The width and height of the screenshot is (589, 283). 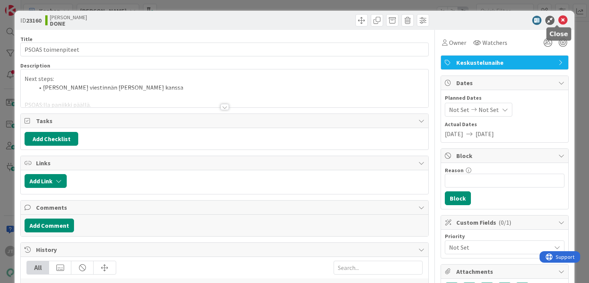 What do you see at coordinates (25, 6) in the screenshot?
I see `span: Support` at bounding box center [25, 6].